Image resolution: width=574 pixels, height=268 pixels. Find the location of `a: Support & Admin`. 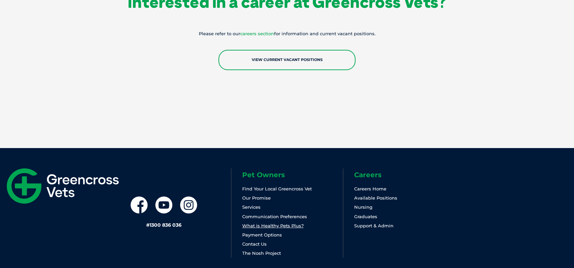

a: Support & Admin is located at coordinates (374, 226).